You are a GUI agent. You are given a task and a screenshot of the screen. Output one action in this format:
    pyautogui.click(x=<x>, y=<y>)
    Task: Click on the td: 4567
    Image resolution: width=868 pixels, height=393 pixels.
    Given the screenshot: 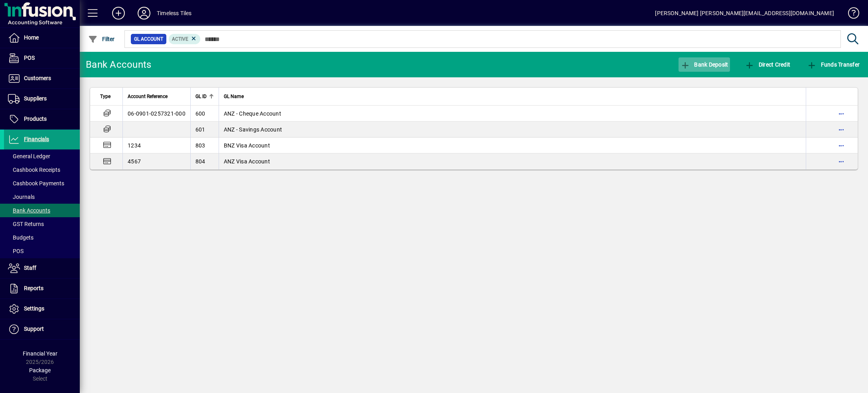 What is the action you would take?
    pyautogui.click(x=156, y=162)
    